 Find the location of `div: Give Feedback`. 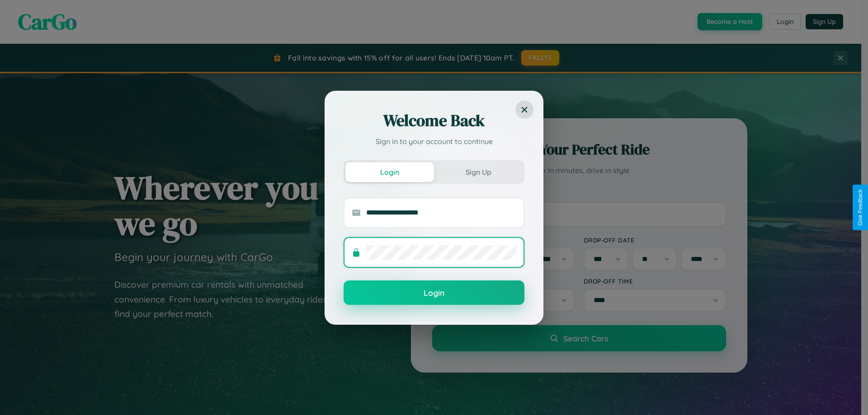

div: Give Feedback is located at coordinates (861, 208).